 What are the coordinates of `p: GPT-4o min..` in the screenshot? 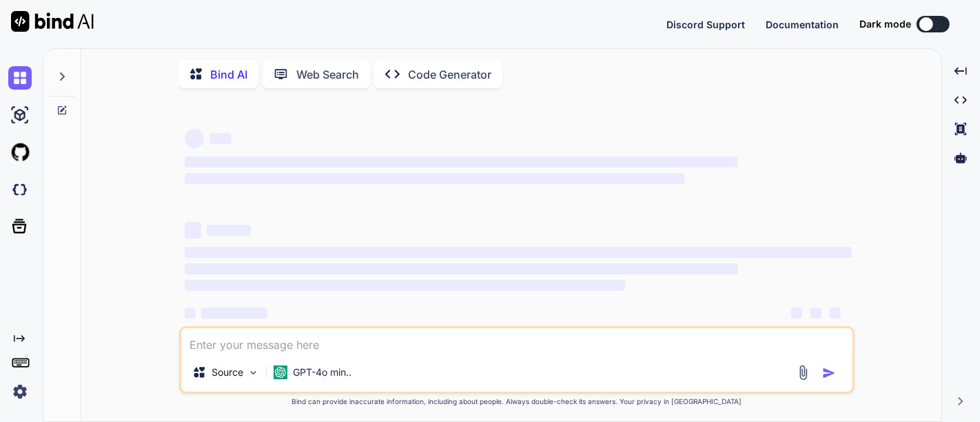 It's located at (322, 372).